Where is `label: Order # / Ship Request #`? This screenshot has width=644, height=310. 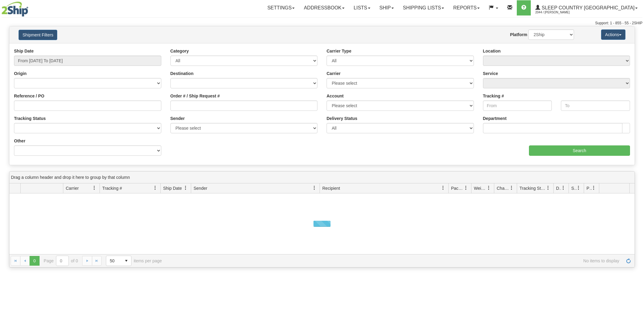 label: Order # / Ship Request # is located at coordinates (195, 96).